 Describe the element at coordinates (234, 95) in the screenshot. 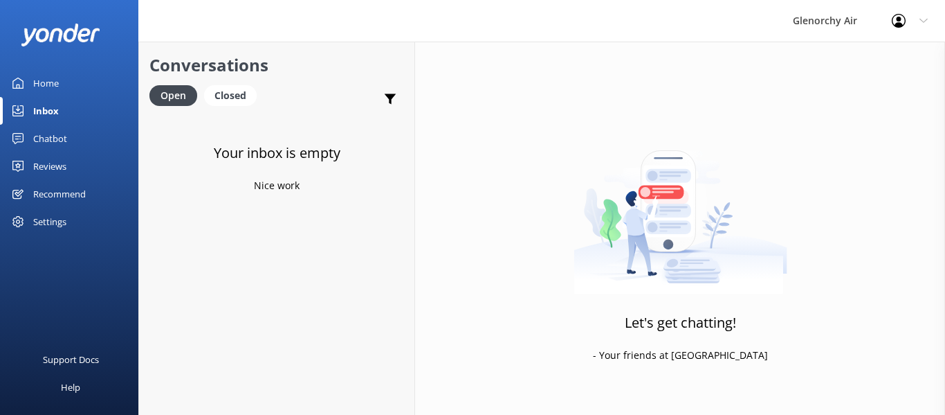

I see `a: Closed` at that location.